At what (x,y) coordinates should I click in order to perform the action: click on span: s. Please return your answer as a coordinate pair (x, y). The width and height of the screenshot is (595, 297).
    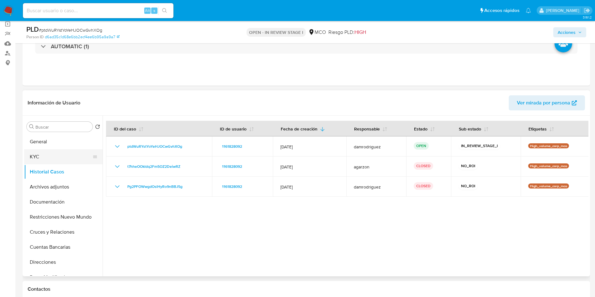
    Looking at the image, I should click on (154, 10).